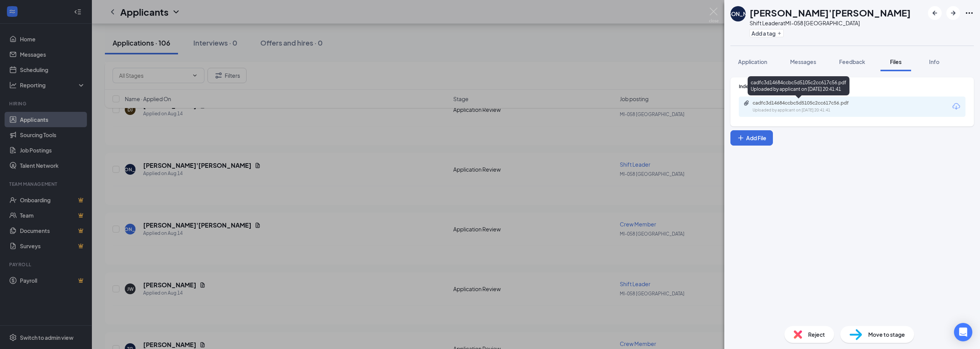  What do you see at coordinates (751, 138) in the screenshot?
I see `button: Add FilePlus` at bounding box center [751, 138].